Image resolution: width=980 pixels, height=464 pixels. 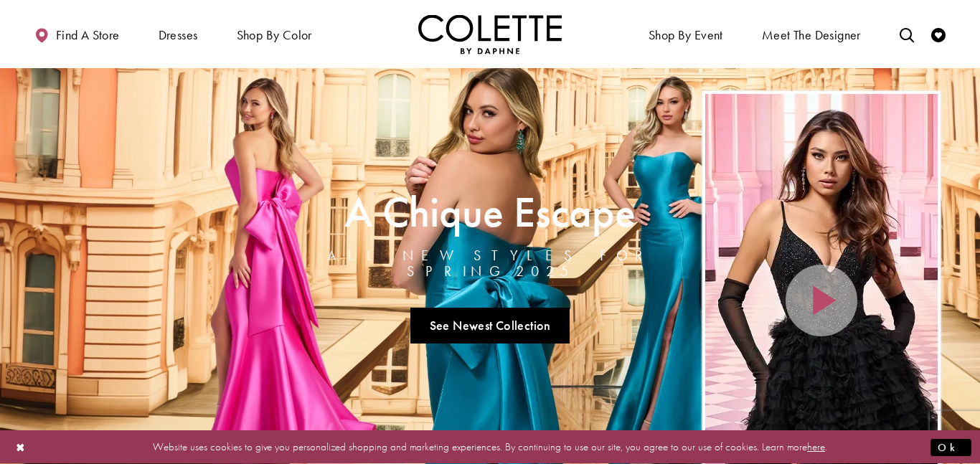 I want to click on button: Close Dialog, so click(x=21, y=447).